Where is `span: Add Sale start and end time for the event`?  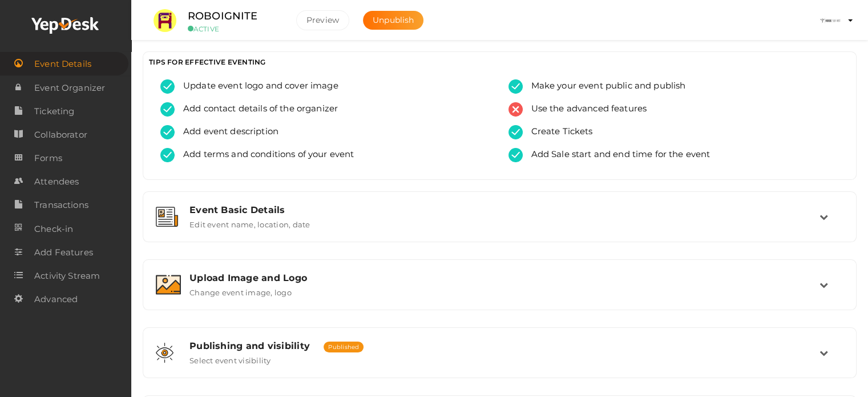
span: Add Sale start and end time for the event is located at coordinates (616, 155).